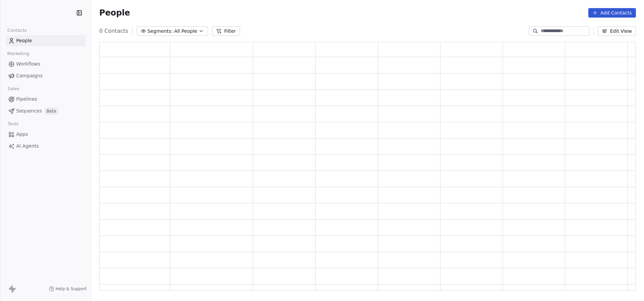 This screenshot has height=301, width=644. Describe the element at coordinates (45, 111) in the screenshot. I see `a: SequencesBeta` at that location.